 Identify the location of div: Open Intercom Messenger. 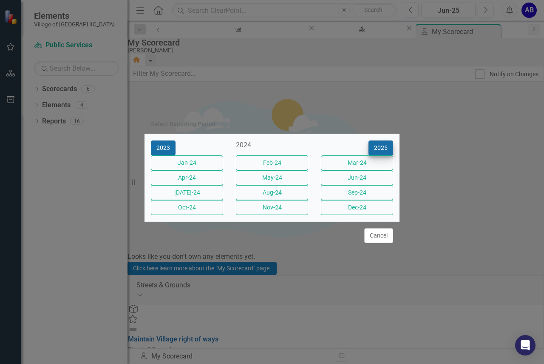
(526, 345).